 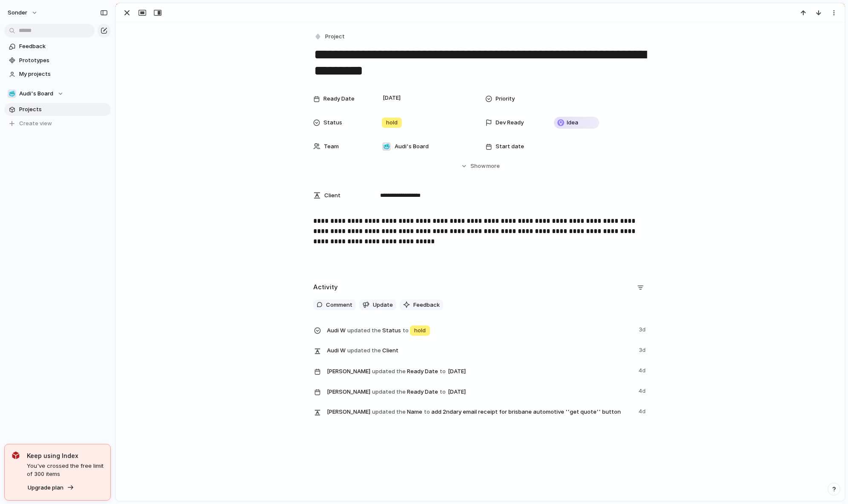 I want to click on button: Upgrade plan, so click(x=51, y=487).